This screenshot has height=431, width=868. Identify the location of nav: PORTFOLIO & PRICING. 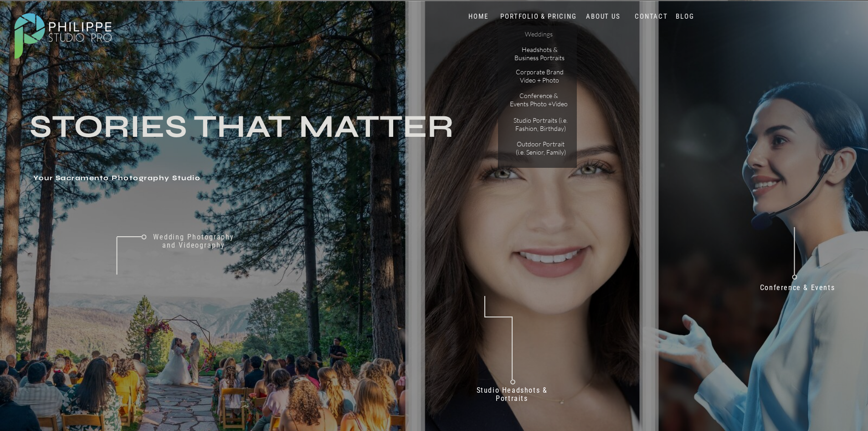
(539, 17).